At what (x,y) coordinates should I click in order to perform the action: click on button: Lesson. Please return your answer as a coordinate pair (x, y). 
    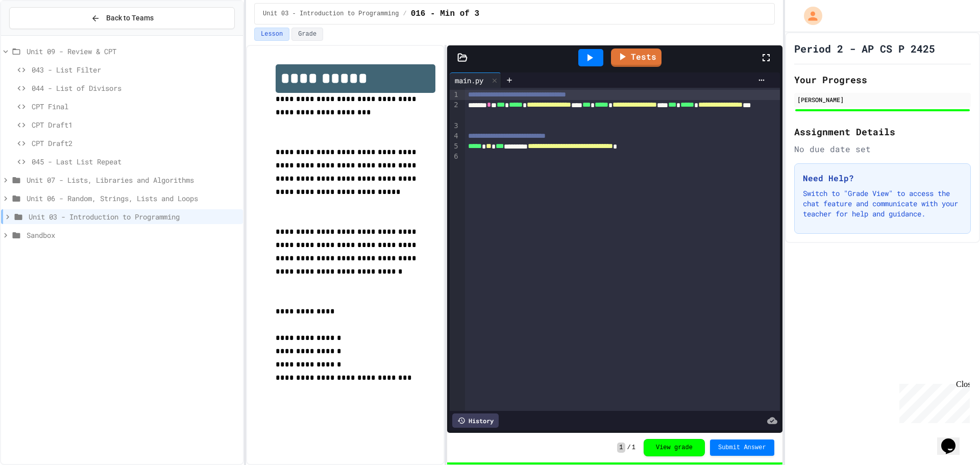
    Looking at the image, I should click on (272, 34).